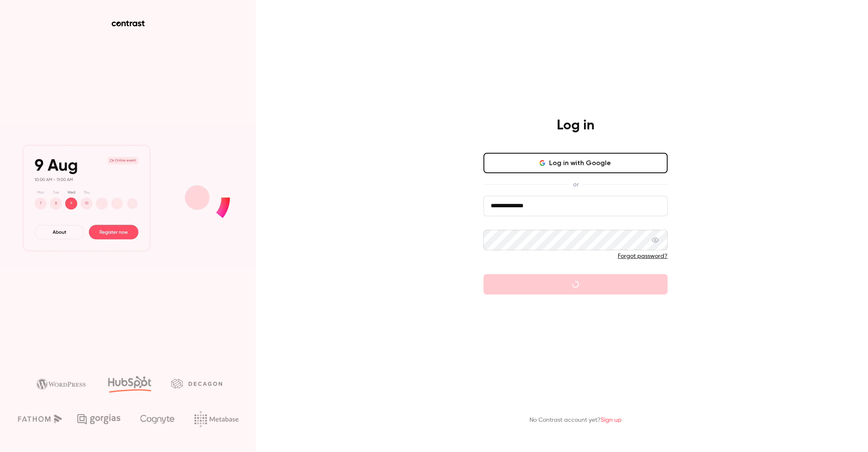 The image size is (868, 452). I want to click on a: Forgot password?, so click(642, 256).